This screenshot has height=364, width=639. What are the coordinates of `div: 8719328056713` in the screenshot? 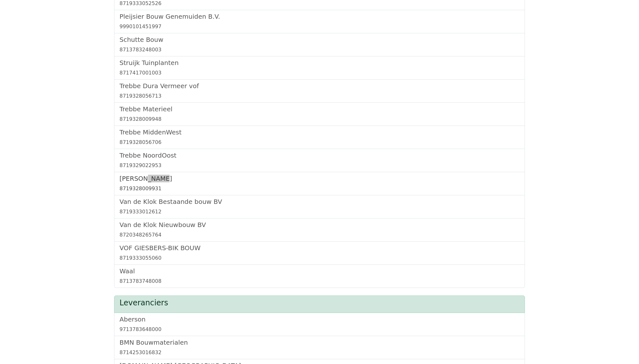 It's located at (319, 96).